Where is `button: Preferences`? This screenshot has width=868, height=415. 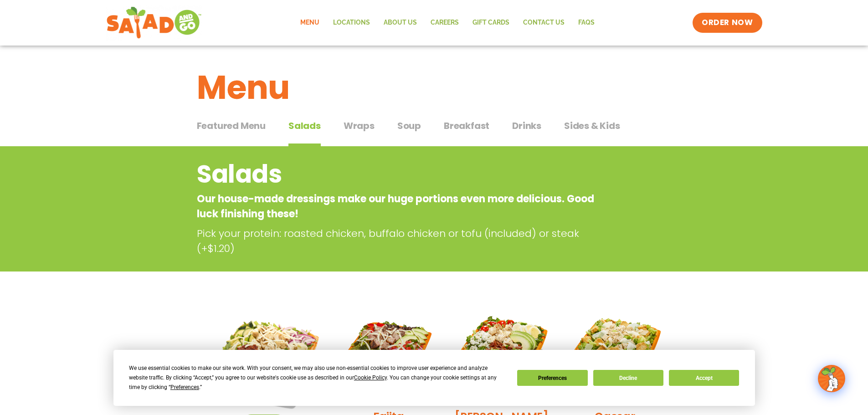 button: Preferences is located at coordinates (552, 378).